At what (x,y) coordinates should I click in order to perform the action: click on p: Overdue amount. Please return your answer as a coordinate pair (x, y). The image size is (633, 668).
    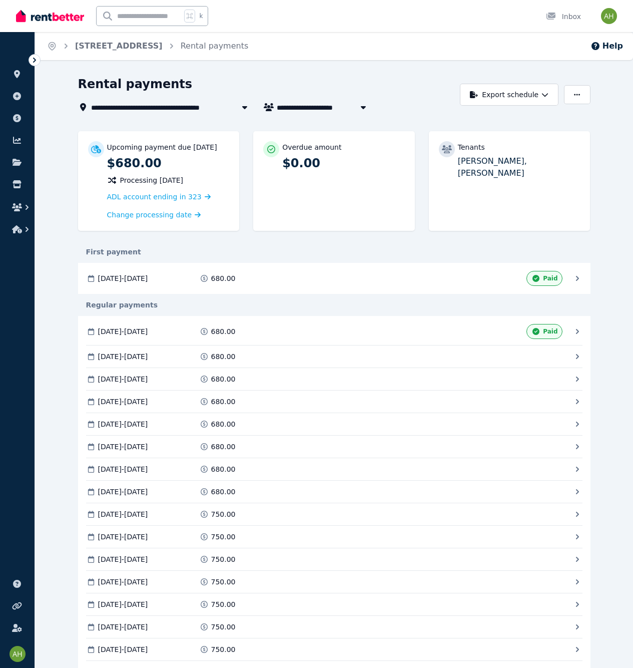
    Looking at the image, I should click on (312, 147).